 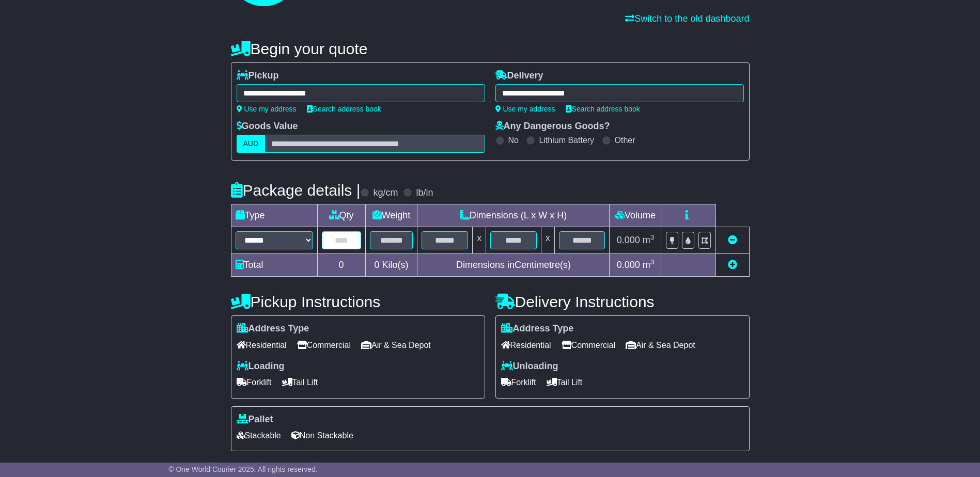 What do you see at coordinates (625, 140) in the screenshot?
I see `label: Other` at bounding box center [625, 140].